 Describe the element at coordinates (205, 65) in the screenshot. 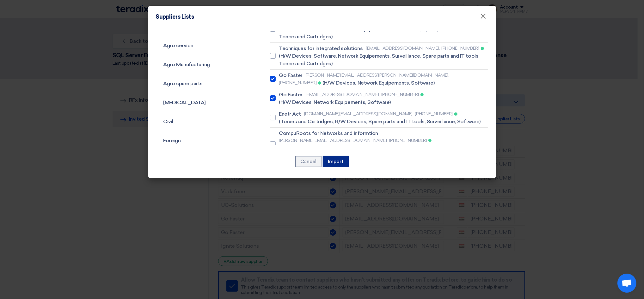

I see `a: Agro Manufacturing` at that location.